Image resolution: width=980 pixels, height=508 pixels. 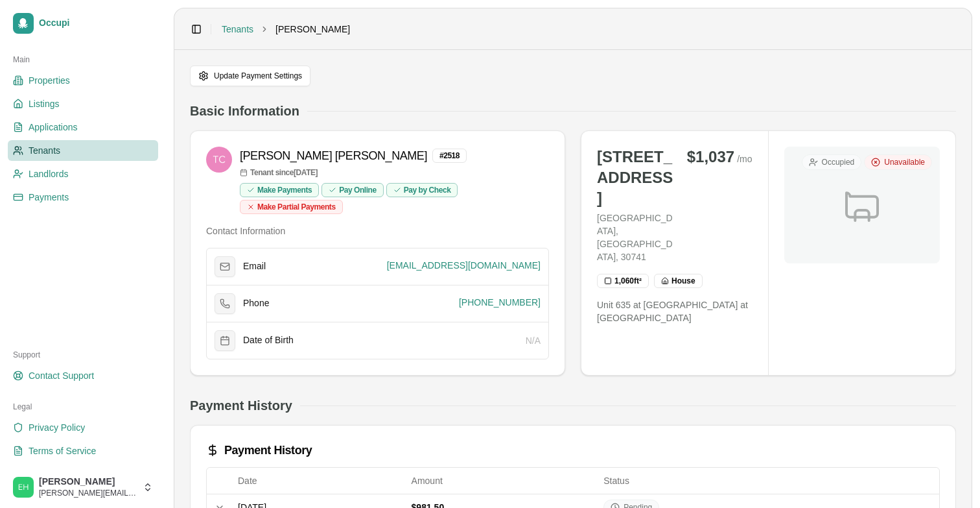 I want to click on span: Occupi, so click(x=96, y=24).